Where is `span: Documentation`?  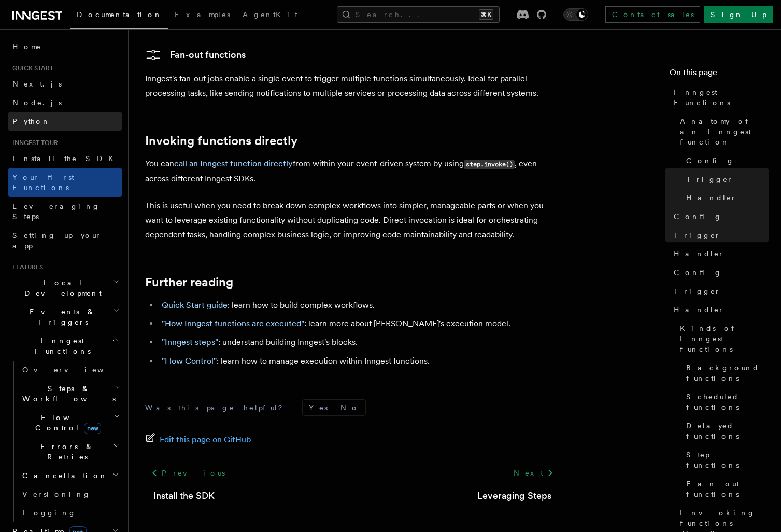
span: Documentation is located at coordinates (119, 15).